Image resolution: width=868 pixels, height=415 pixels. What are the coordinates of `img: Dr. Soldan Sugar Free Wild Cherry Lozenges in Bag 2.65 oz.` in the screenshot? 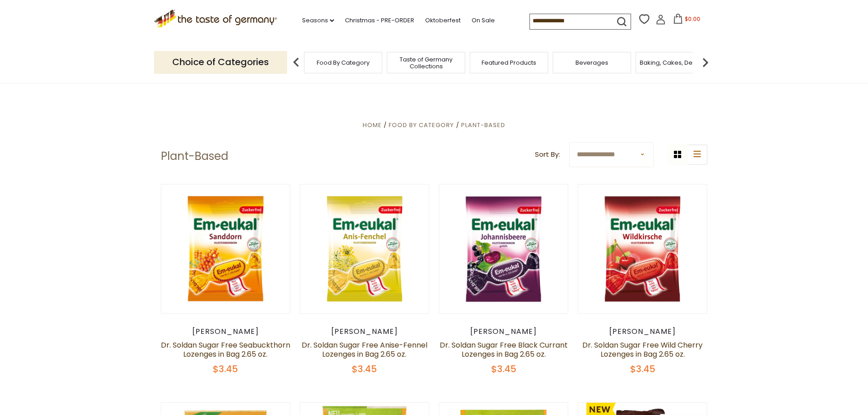 It's located at (643, 249).